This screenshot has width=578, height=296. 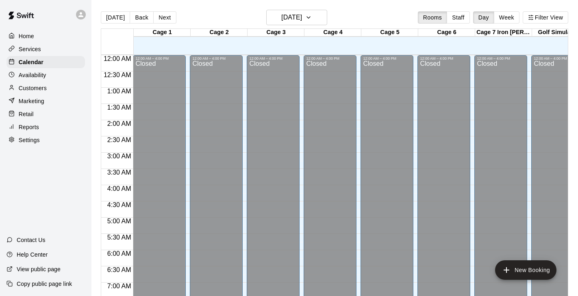 I want to click on button: add, so click(x=526, y=270).